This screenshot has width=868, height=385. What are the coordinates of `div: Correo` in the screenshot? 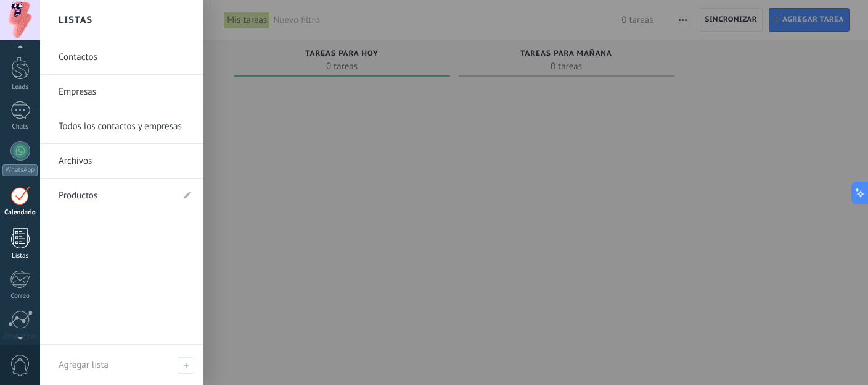 It's located at (20, 296).